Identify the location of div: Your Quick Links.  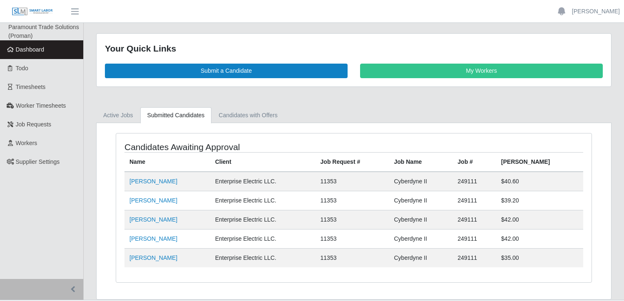
(354, 49).